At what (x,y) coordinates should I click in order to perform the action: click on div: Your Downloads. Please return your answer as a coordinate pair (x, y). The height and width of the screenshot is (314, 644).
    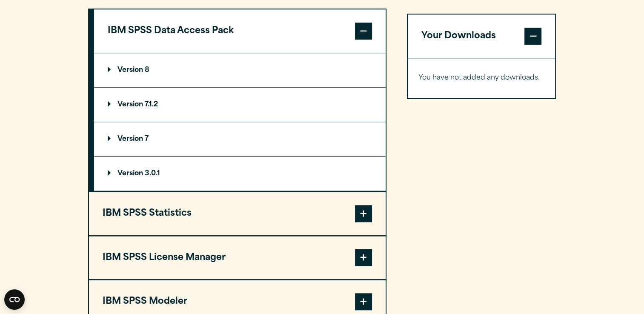
    Looking at the image, I should click on (481, 78).